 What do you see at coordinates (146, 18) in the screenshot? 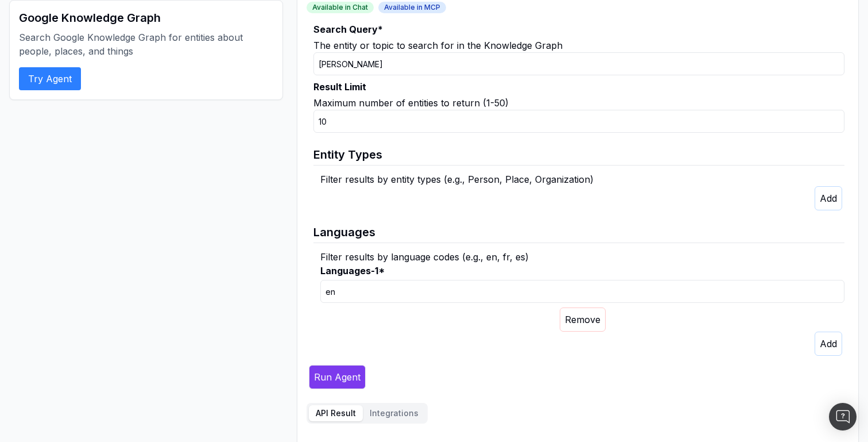
I see `h2: Google Knowledge Graph` at bounding box center [146, 18].